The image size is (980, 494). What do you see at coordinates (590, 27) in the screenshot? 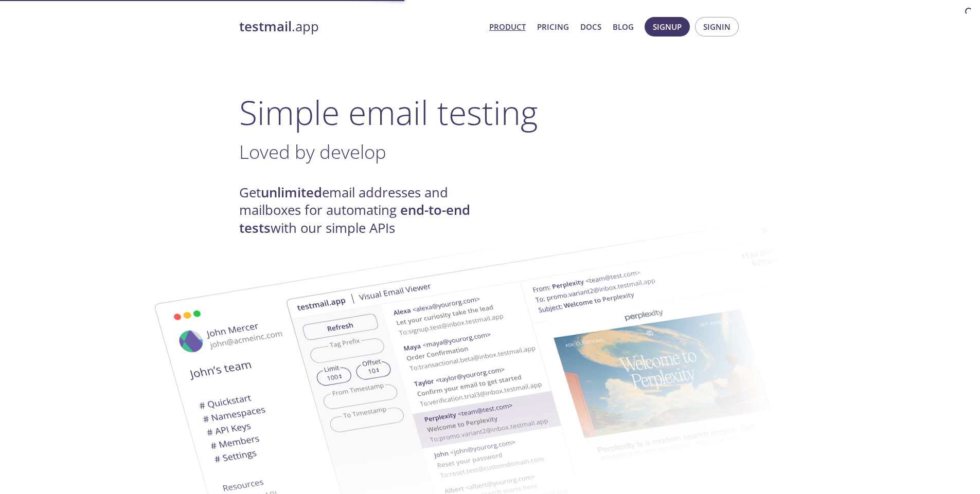
I see `a: Docs` at bounding box center [590, 27].